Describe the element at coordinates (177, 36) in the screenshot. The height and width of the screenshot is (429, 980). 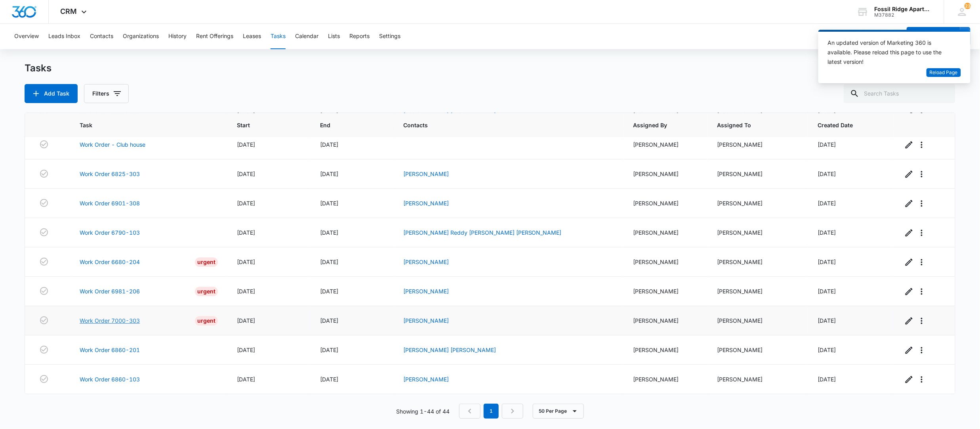
I see `button: History` at that location.